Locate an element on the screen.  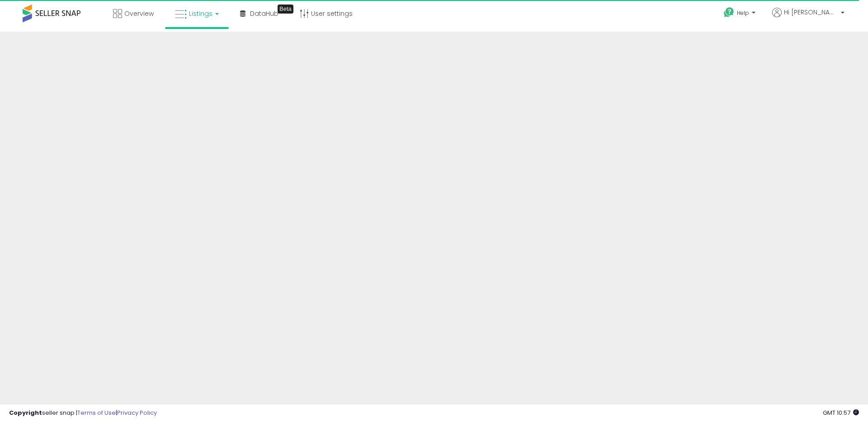
span: Overview is located at coordinates (139, 13).